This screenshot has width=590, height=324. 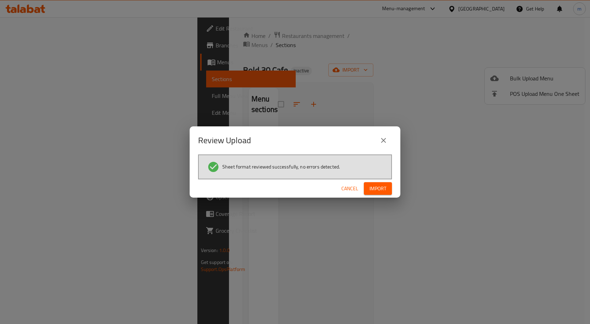 I want to click on span: Cancel, so click(x=350, y=188).